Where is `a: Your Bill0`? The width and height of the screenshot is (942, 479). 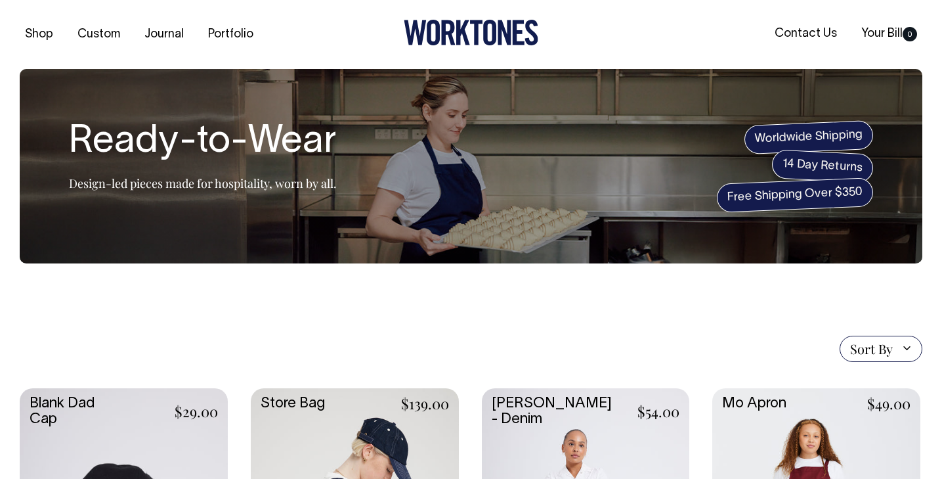
a: Your Bill0 is located at coordinates (889, 33).